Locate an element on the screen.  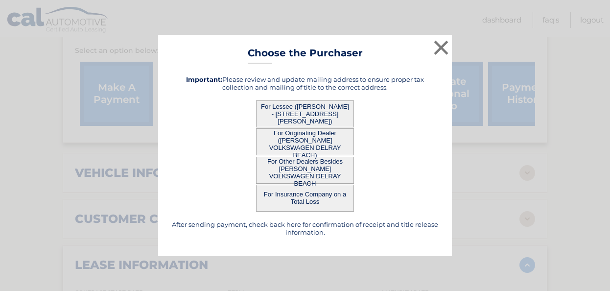
strong: Important: is located at coordinates (204, 79).